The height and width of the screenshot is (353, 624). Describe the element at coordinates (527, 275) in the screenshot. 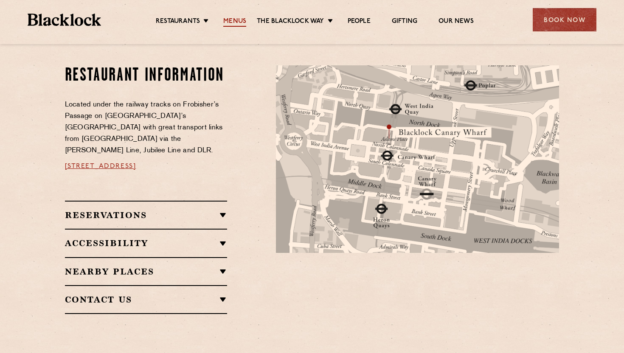

I see `img: svg%3E` at that location.